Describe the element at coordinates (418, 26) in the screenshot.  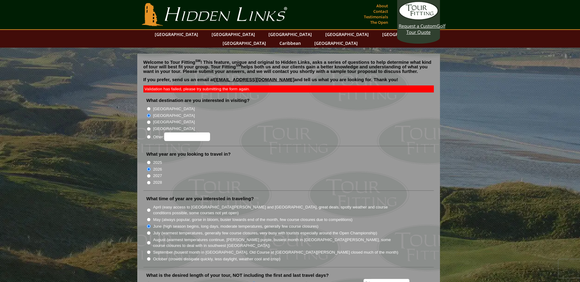
I see `span: Request a Custom` at that location.